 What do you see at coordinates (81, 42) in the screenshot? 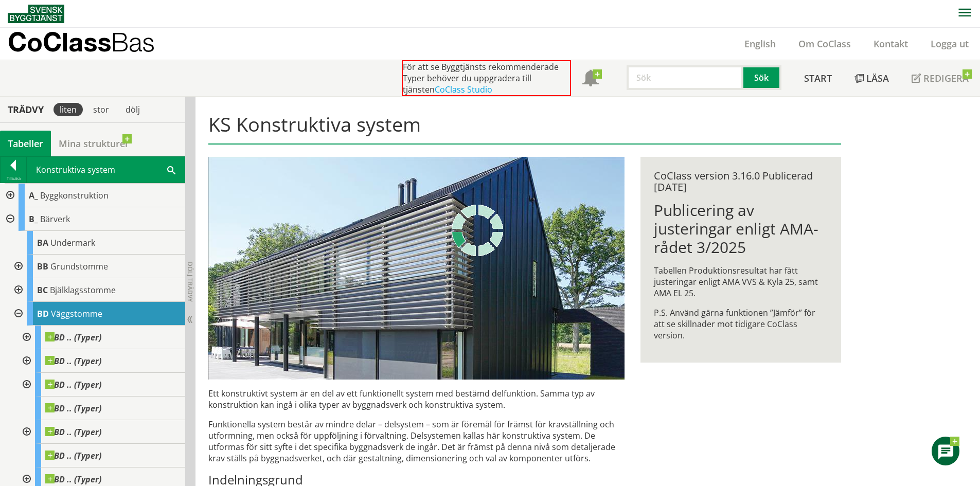
I see `p: CoClass` at bounding box center [81, 42].